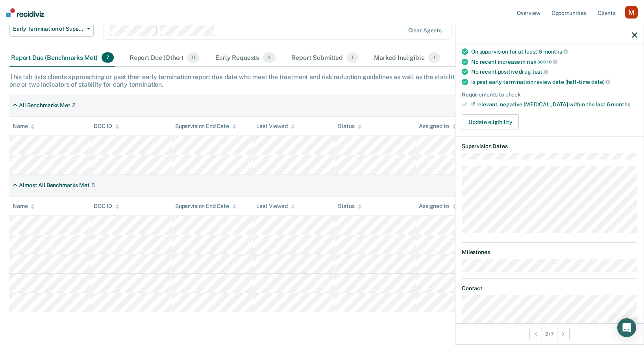 Image resolution: width=644 pixels, height=345 pixels. Describe the element at coordinates (550, 252) in the screenshot. I see `dt: Milestones` at that location.